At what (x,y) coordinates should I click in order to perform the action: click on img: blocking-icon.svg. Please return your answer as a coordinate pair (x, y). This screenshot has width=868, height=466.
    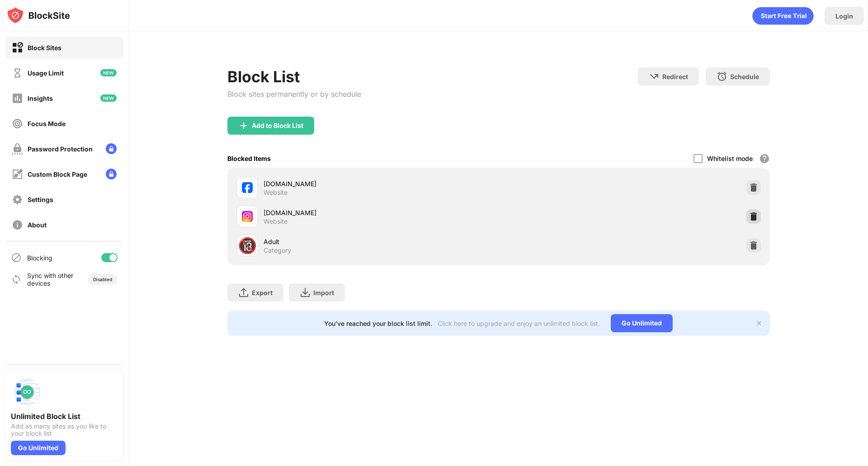
    Looking at the image, I should click on (16, 257).